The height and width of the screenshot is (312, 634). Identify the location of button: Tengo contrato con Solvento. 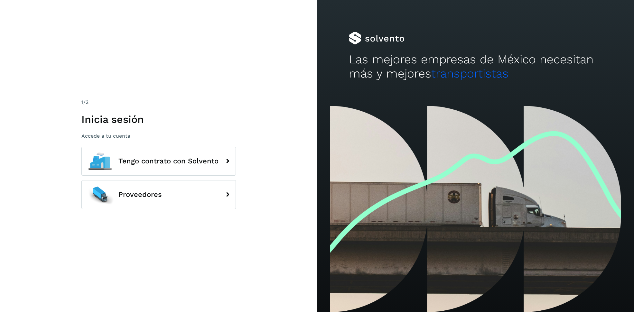
(159, 161).